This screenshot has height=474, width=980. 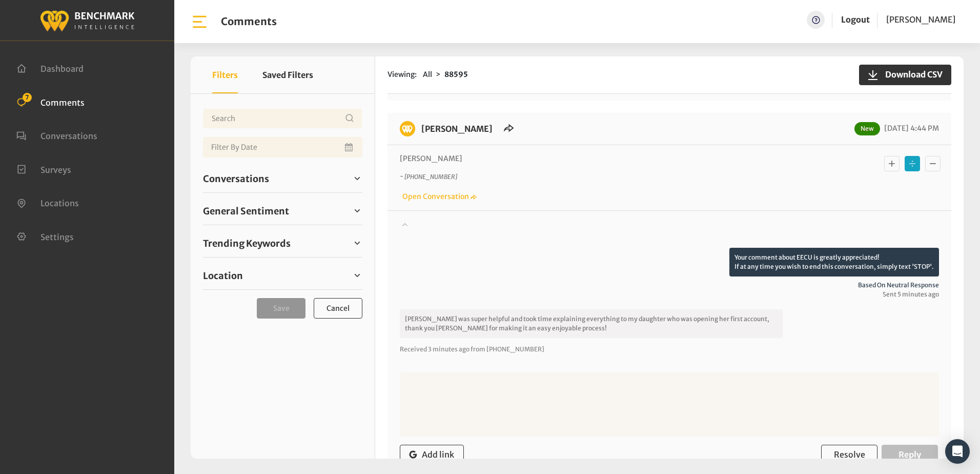 I want to click on span: Viewing:, so click(x=402, y=75).